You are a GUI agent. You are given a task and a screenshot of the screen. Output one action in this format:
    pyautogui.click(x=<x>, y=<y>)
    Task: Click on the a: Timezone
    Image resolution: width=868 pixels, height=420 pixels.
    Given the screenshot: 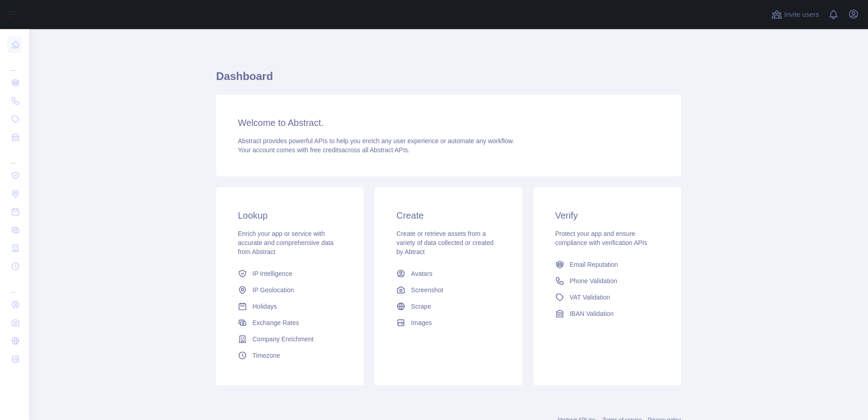 What is the action you would take?
    pyautogui.click(x=290, y=355)
    